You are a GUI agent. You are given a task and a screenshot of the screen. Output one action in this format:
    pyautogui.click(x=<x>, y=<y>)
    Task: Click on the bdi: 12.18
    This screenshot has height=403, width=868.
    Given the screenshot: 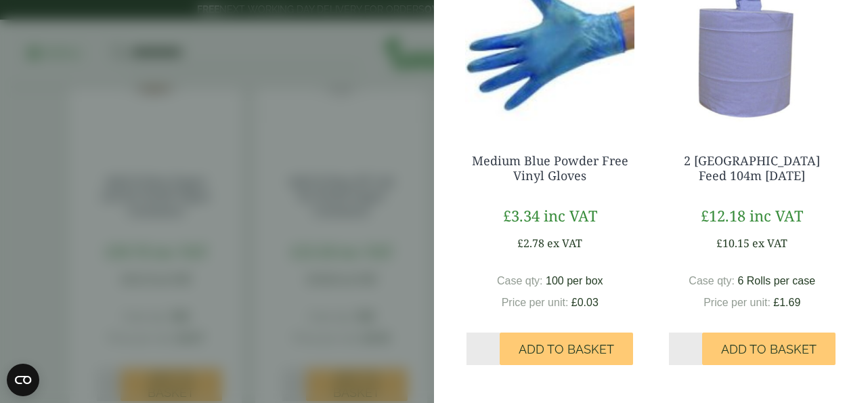 What is the action you would take?
    pyautogui.click(x=723, y=216)
    